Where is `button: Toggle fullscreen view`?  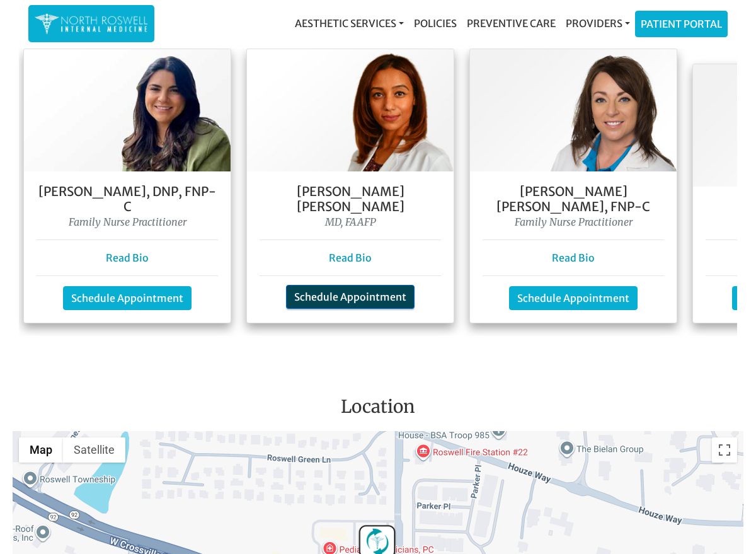 button: Toggle fullscreen view is located at coordinates (724, 450).